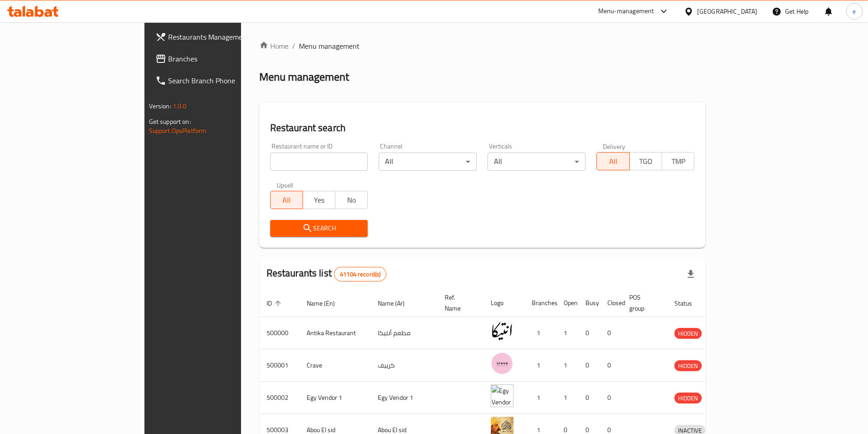 The width and height of the screenshot is (868, 434). What do you see at coordinates (404, 333) in the screenshot?
I see `td: مطعم أنتيكا` at bounding box center [404, 333].